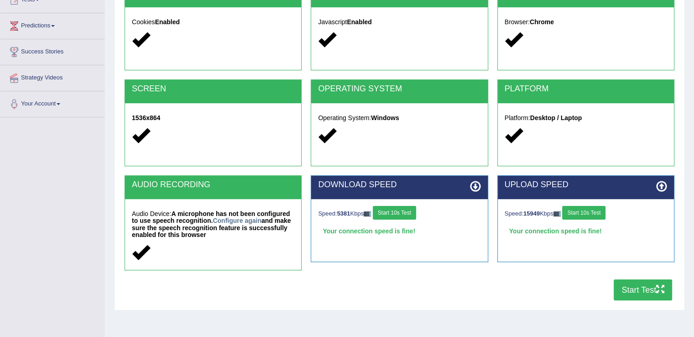  I want to click on h5: Browser:, so click(586, 22).